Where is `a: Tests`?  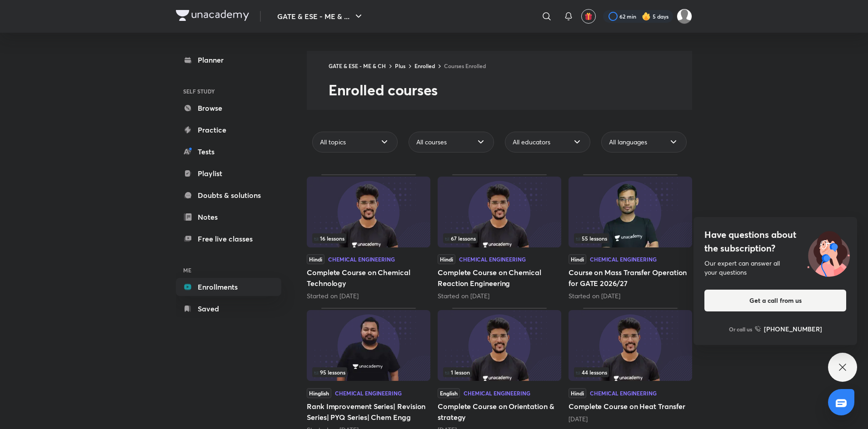 a: Tests is located at coordinates (229, 152).